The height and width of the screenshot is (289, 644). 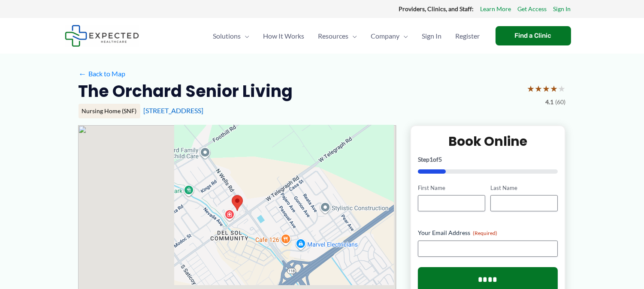 What do you see at coordinates (485, 233) in the screenshot?
I see `span: (Required)` at bounding box center [485, 233].